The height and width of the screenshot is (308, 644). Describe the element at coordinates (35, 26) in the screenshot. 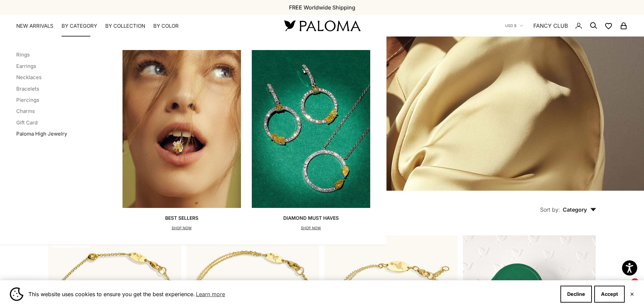

I see `a: NEW ARRIVALS` at that location.